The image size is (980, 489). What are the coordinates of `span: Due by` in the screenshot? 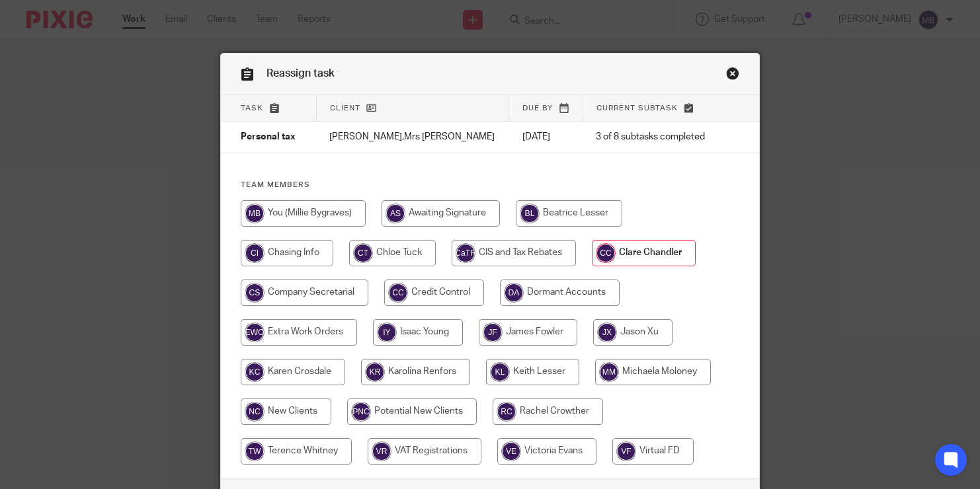 It's located at (538, 107).